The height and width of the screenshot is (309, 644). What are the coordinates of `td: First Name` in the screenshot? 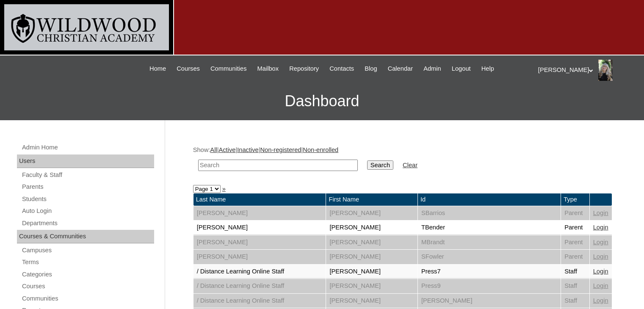 It's located at (371, 199).